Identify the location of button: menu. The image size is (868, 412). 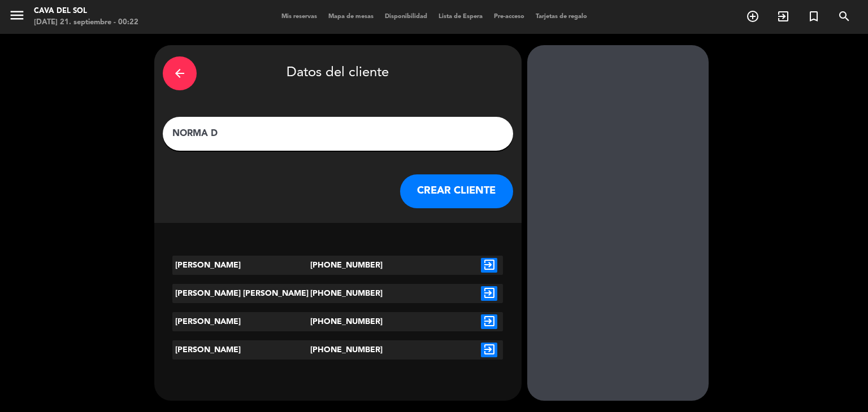
(17, 17).